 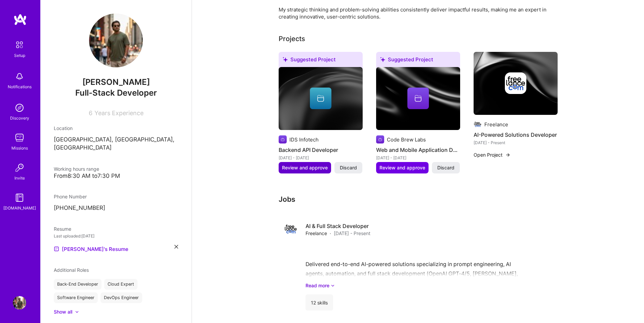 I want to click on span: Additional Roles, so click(x=71, y=270).